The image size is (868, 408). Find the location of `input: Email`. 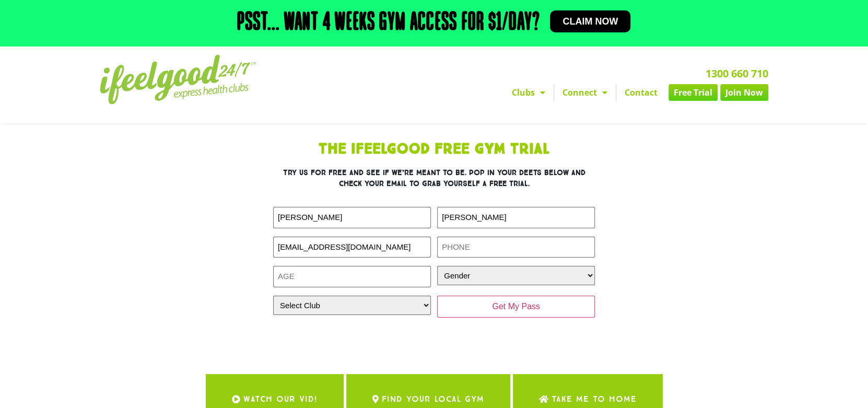

input: Email is located at coordinates (352, 247).